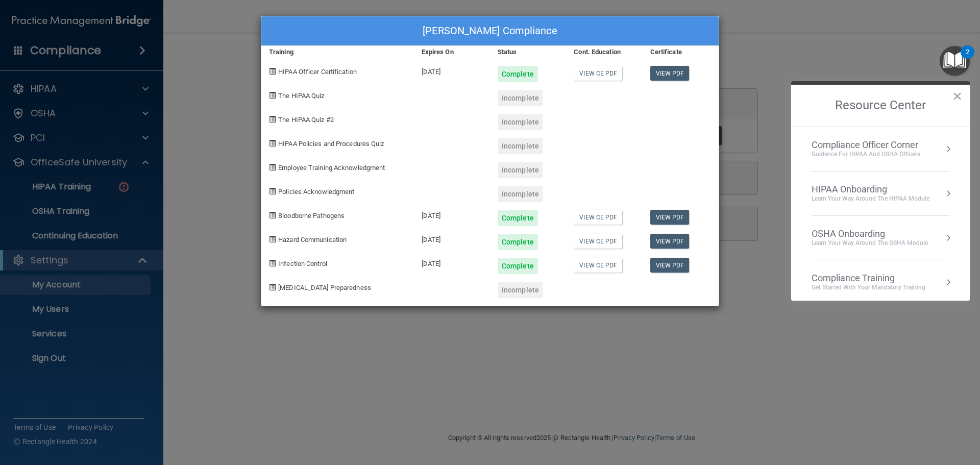 The height and width of the screenshot is (465, 980). I want to click on div: Compliance Training, so click(868, 278).